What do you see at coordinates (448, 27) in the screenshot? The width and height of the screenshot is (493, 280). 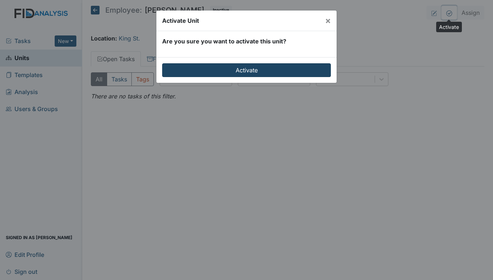 I see `div: Activate` at bounding box center [448, 27].